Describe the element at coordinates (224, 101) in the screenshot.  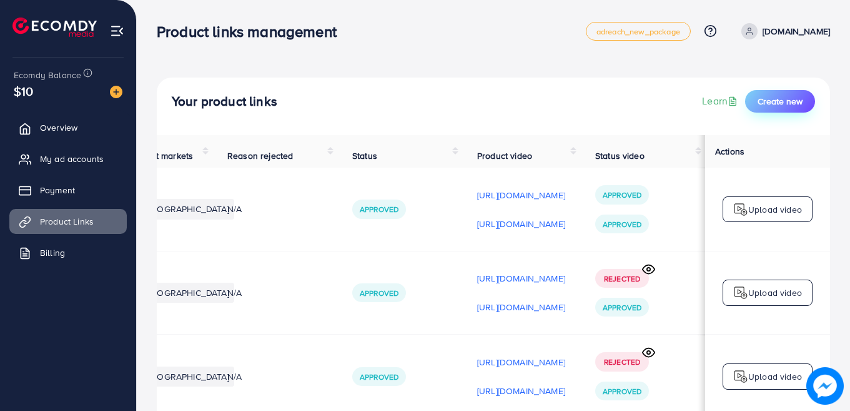
I see `h4: Your product links` at that location.